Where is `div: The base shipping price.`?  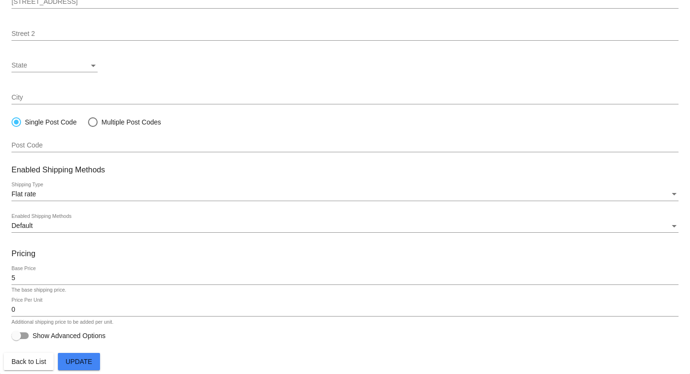
div: The base shipping price. is located at coordinates (39, 290).